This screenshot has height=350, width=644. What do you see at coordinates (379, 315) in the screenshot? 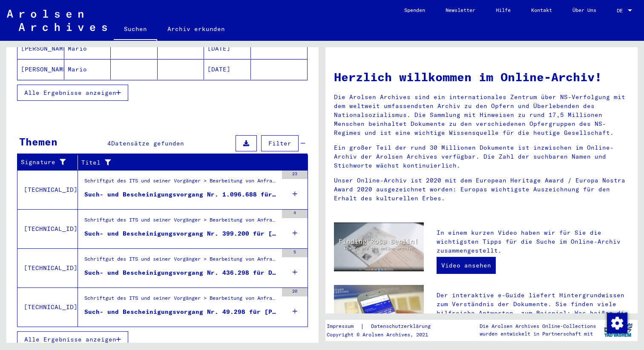
I see `img: eguide.jpg` at bounding box center [379, 315].